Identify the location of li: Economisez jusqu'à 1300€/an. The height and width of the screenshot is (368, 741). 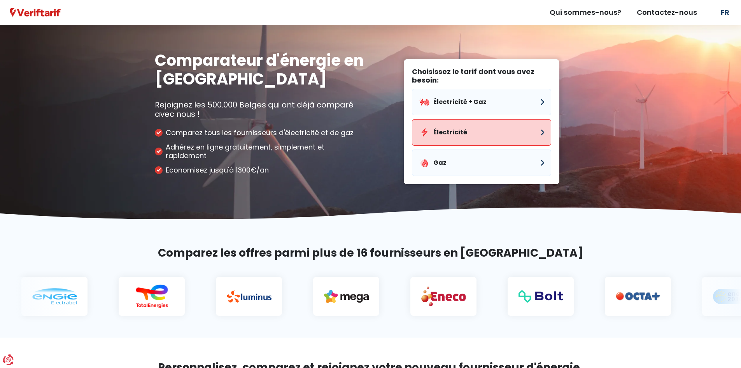
(260, 170).